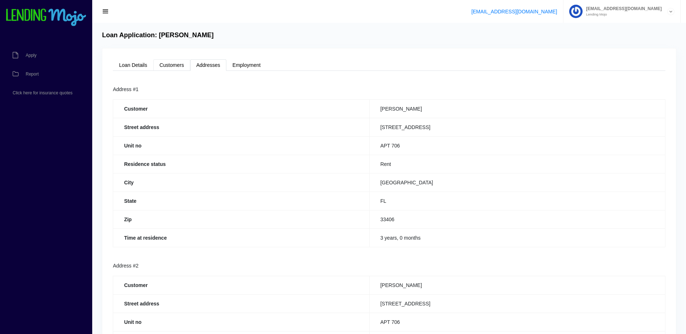 This screenshot has height=334, width=686. Describe the element at coordinates (517, 219) in the screenshot. I see `td: 33406` at that location.